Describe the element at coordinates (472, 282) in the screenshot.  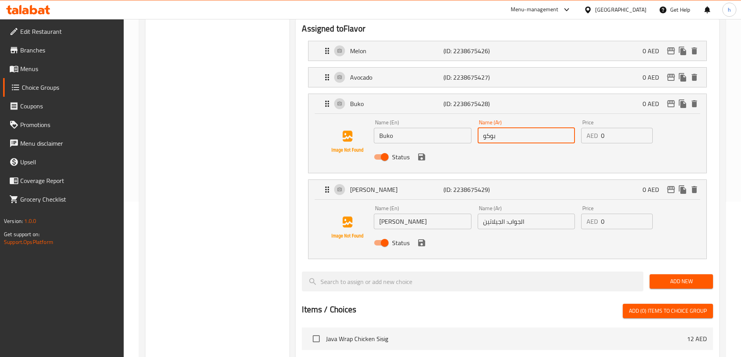
I see `input: search` at that location.